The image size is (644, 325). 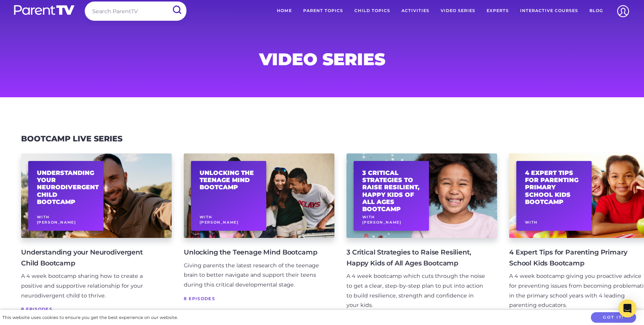 I want to click on a: Child Topics, so click(x=372, y=11).